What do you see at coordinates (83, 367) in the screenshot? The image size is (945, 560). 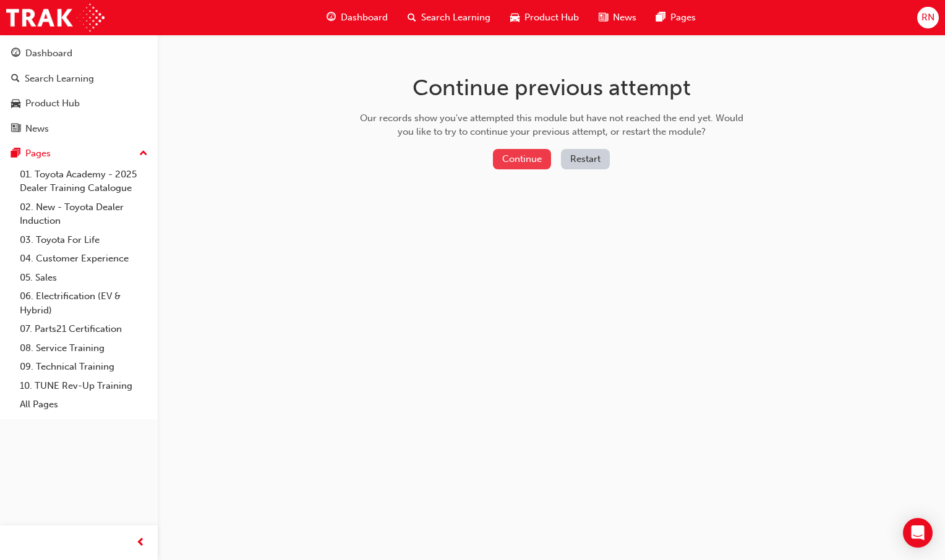 I see `a: 09. Technical Training` at bounding box center [83, 367].